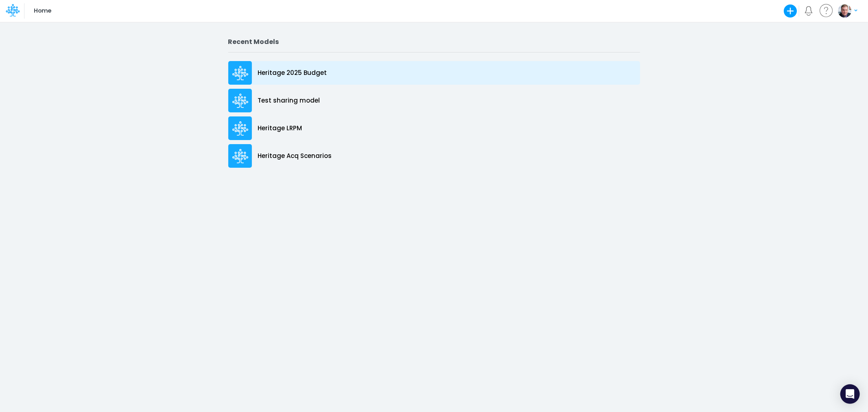 The image size is (868, 412). What do you see at coordinates (850, 394) in the screenshot?
I see `div: Open Intercom Messenger` at bounding box center [850, 394].